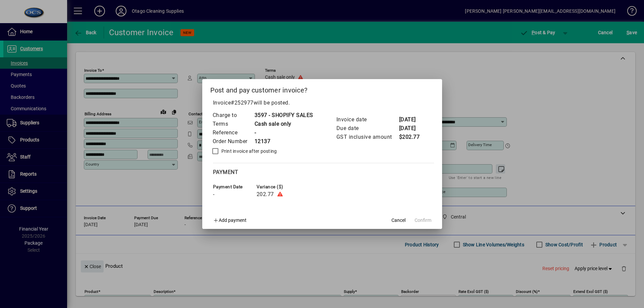 This screenshot has height=308, width=644. What do you see at coordinates (233, 186) in the screenshot?
I see `span: Payment date` at bounding box center [233, 186].